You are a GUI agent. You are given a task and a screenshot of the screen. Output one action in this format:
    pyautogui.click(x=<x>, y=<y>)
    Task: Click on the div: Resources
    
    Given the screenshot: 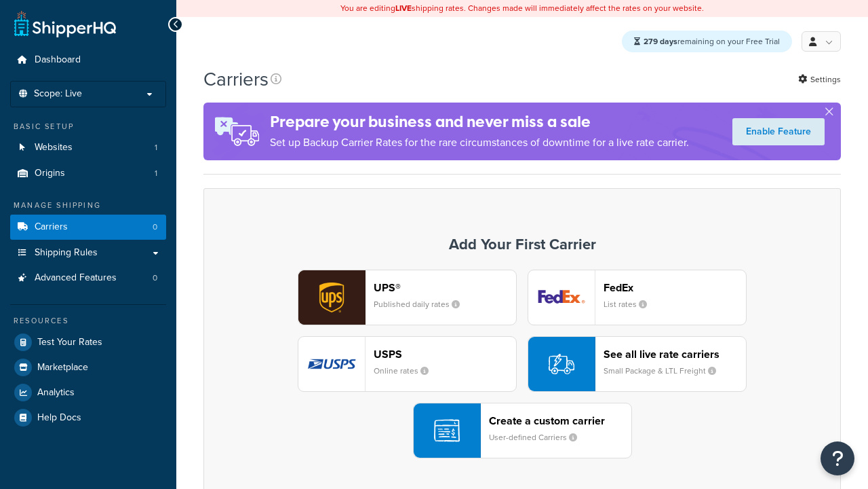 What is the action you would take?
    pyautogui.click(x=88, y=320)
    